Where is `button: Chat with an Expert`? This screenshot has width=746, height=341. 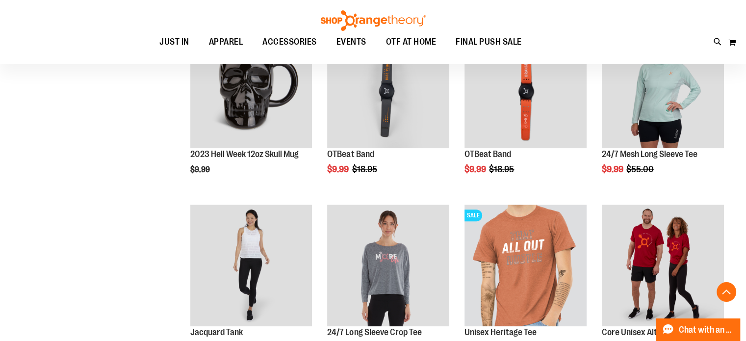 button: Chat with an Expert is located at coordinates (698, 330).